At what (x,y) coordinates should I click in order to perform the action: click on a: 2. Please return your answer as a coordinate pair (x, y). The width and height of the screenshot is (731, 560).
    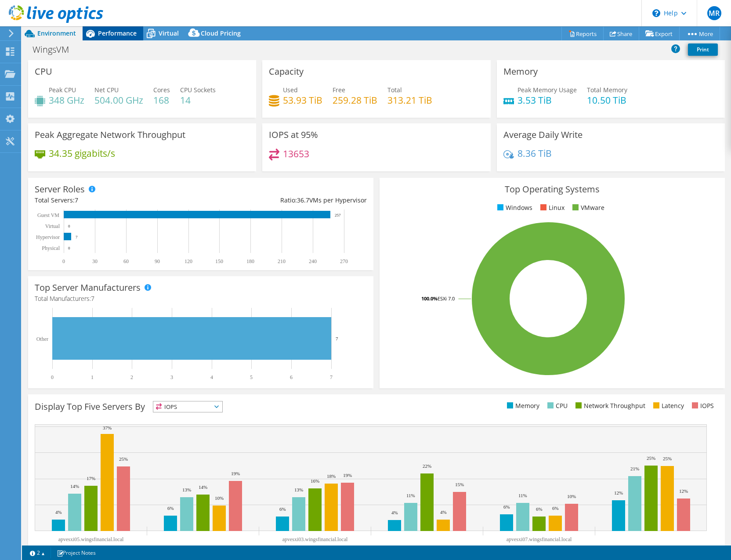
    Looking at the image, I should click on (37, 553).